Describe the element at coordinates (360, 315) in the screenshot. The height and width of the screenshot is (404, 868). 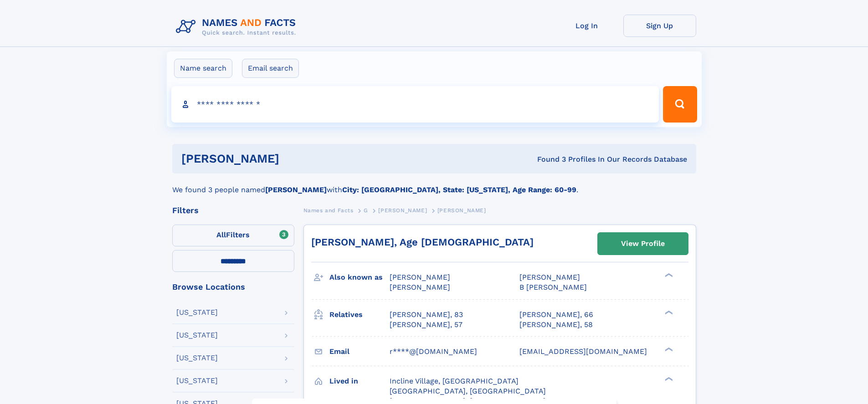
I see `h3: Relatives` at that location.